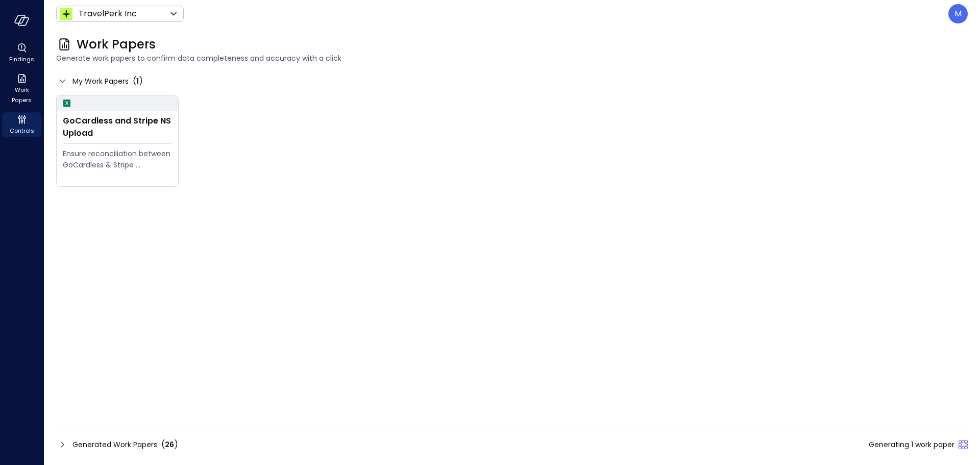  What do you see at coordinates (21, 60) in the screenshot?
I see `span: Findings` at bounding box center [21, 60].